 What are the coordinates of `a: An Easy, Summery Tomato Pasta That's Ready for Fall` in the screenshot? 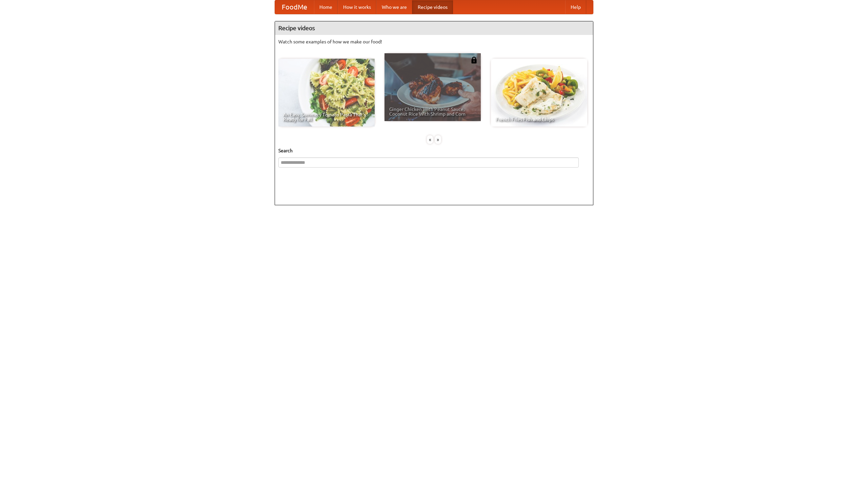 It's located at (327, 93).